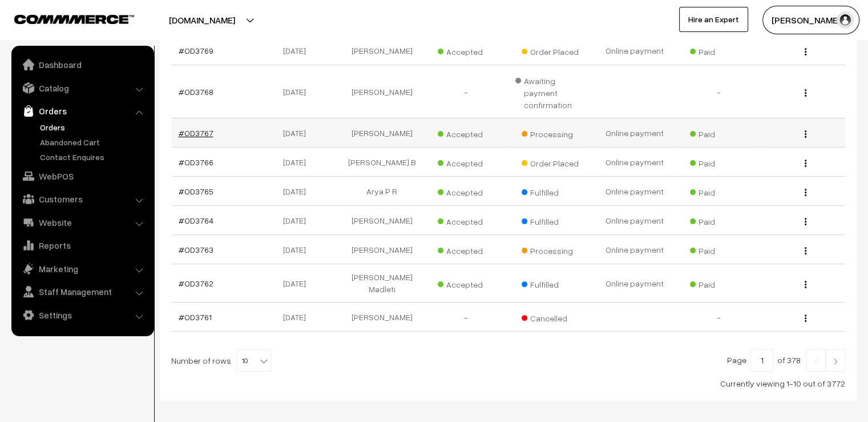 This screenshot has width=868, height=422. Describe the element at coordinates (196, 50) in the screenshot. I see `a: #OD3769` at that location.